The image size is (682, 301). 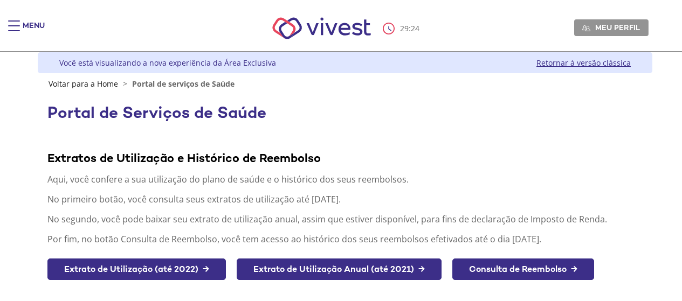 What do you see at coordinates (586, 28) in the screenshot?
I see `img: Meu perfil` at bounding box center [586, 28].